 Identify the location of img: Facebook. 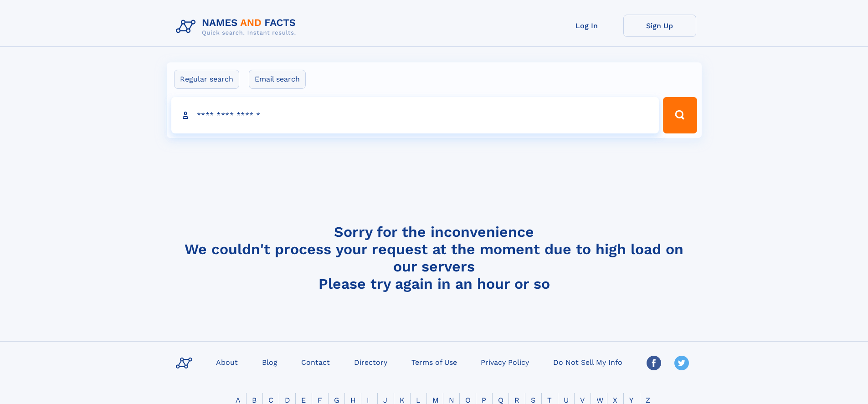
(654, 363).